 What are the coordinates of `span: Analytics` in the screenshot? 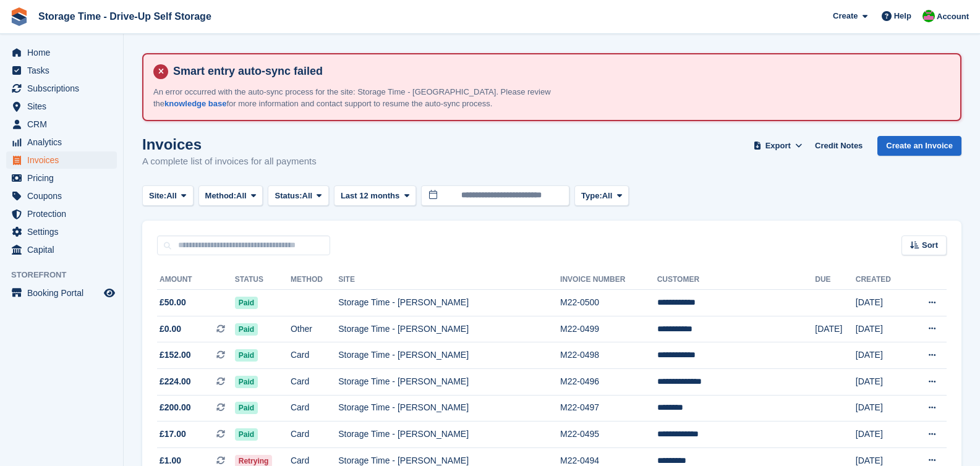 It's located at (64, 142).